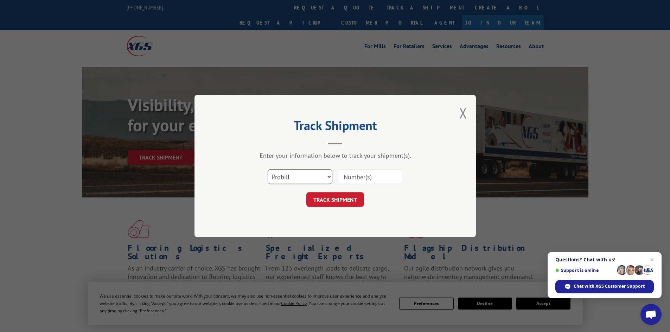 The image size is (670, 332). What do you see at coordinates (651, 315) in the screenshot?
I see `div: Open chat` at bounding box center [651, 315].